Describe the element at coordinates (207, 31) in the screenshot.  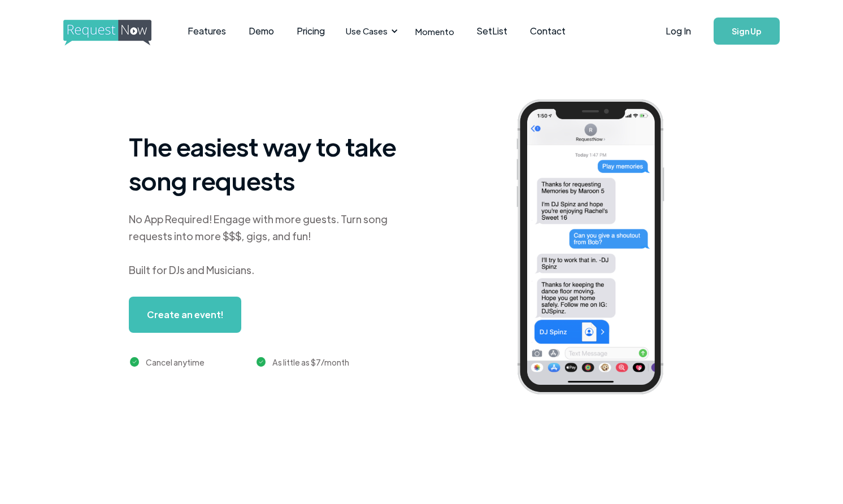
I see `a: Features` at that location.